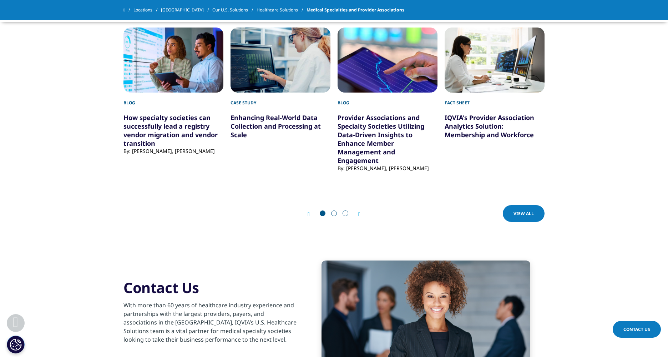  What do you see at coordinates (173, 103) in the screenshot?
I see `div: 1 / 12` at bounding box center [173, 103].